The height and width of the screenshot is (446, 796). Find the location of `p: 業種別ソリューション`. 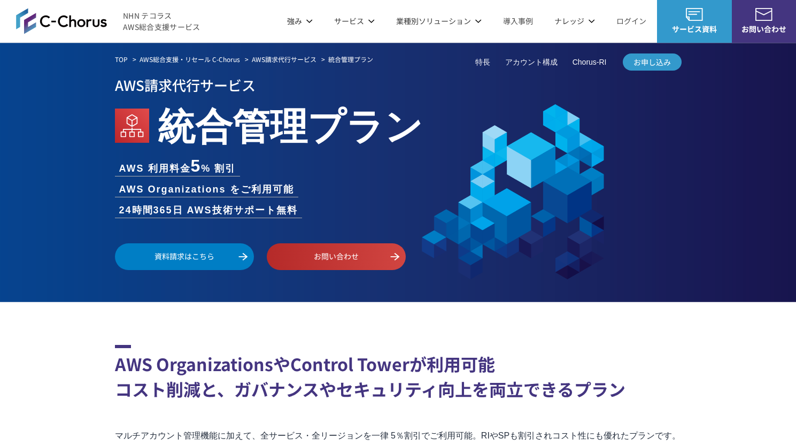

p: 業種別ソリューション is located at coordinates (439, 21).